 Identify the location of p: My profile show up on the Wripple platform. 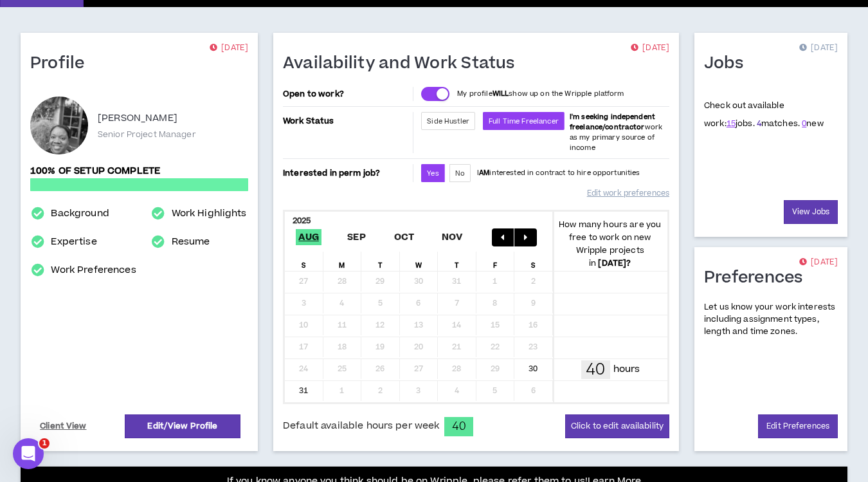
(540, 94).